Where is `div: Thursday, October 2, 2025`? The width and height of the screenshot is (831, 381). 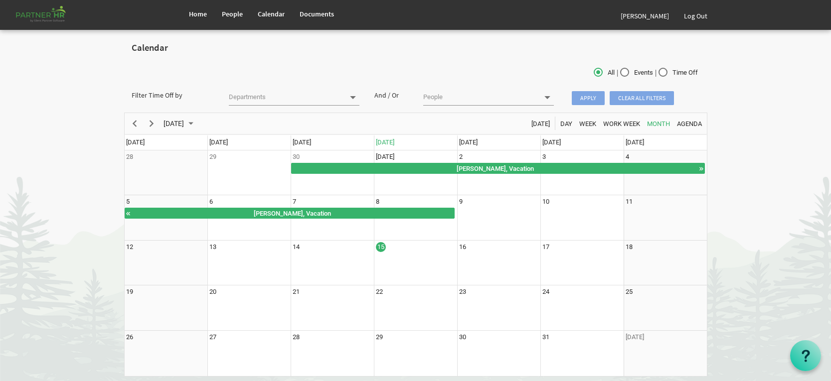 div: Thursday, October 2, 2025 is located at coordinates (460, 157).